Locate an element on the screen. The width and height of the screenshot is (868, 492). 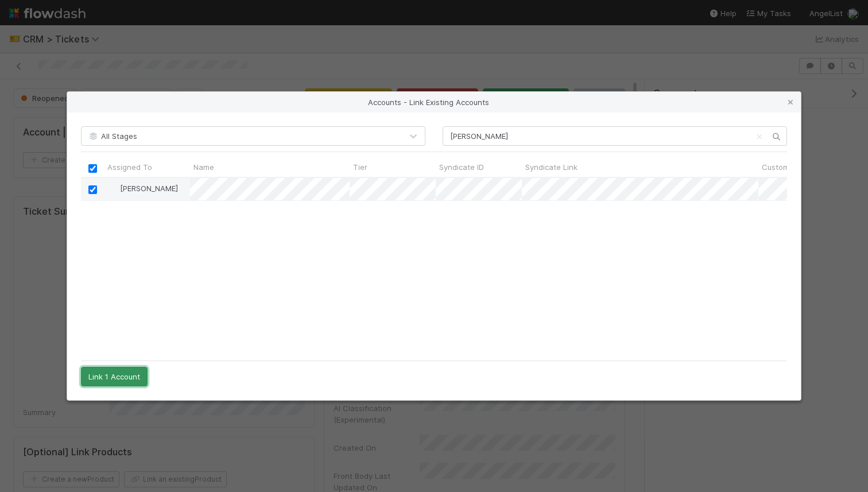
input: Search is located at coordinates (615, 136).